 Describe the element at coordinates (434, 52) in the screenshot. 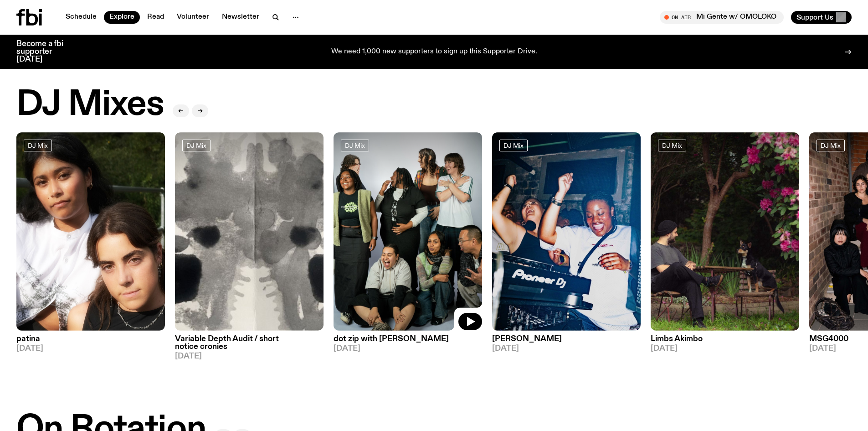

I see `p: We need 1,000 new supporters to sign up this Supporter Drive.` at that location.